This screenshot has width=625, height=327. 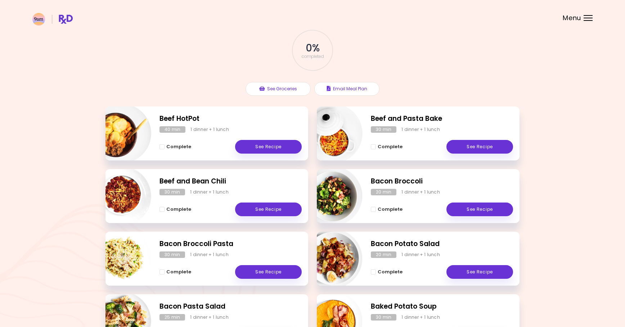 What do you see at coordinates (386, 147) in the screenshot?
I see `button: Complete - Beef and Pasta Bake` at bounding box center [386, 147].